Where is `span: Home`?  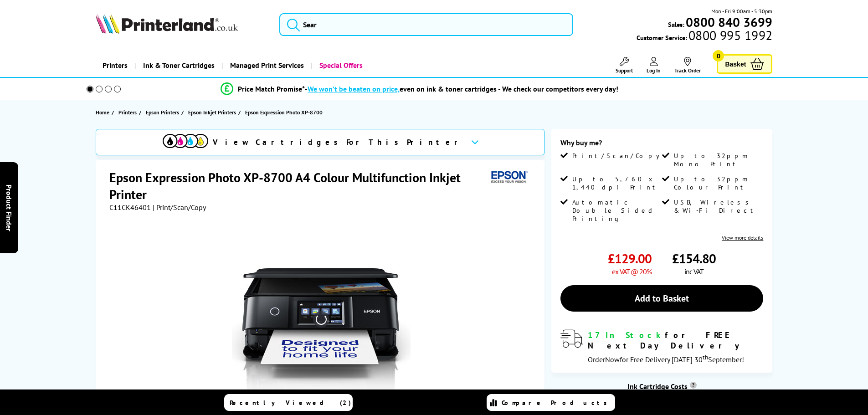
span: Home is located at coordinates (102, 112).